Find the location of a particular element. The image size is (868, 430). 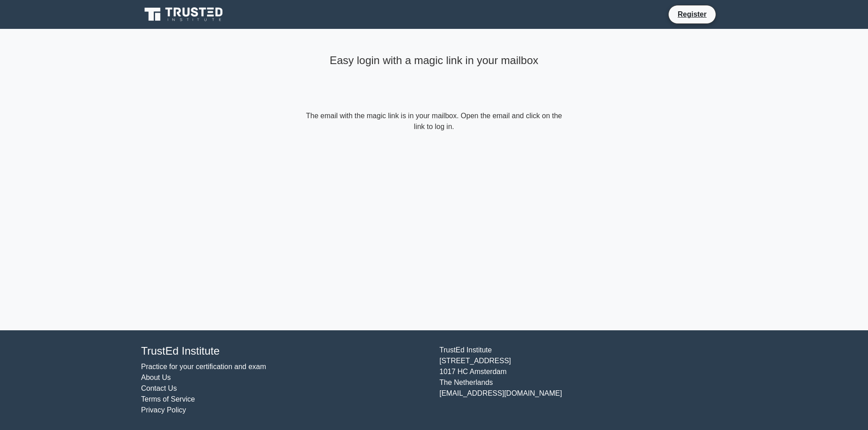

form: The email with the magic link is in your mailbox. Open the email and click on the link to log in. is located at coordinates (434, 122).